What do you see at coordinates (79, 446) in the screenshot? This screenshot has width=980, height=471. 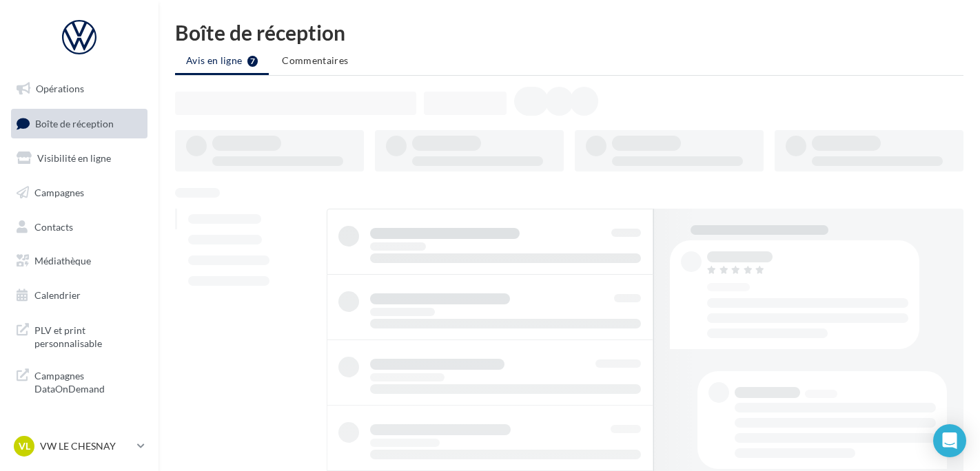 I see `a: VL VW LE CHESNAY` at bounding box center [79, 446].